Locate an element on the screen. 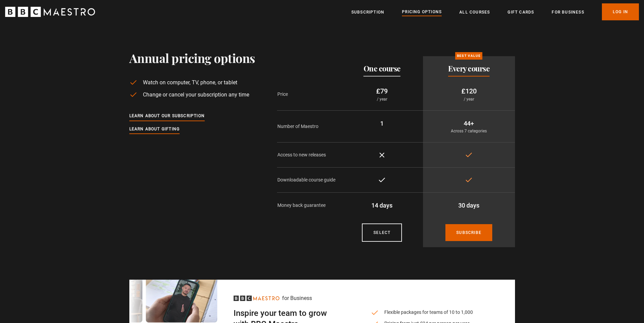 This screenshot has height=323, width=644. a: Learn about gifting is located at coordinates (154, 130).